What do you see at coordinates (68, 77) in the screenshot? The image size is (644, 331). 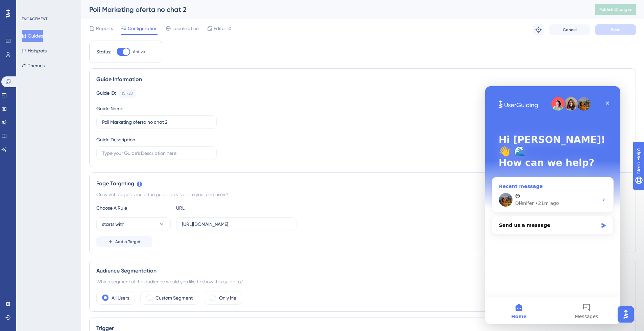 I see `p: How can we help?` at bounding box center [68, 77].